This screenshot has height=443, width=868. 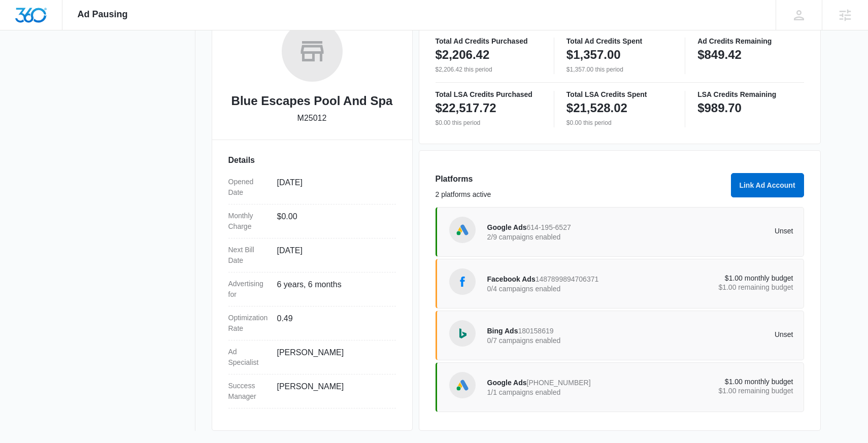 I want to click on div: Advertising for6 years, 6 months, so click(x=312, y=289).